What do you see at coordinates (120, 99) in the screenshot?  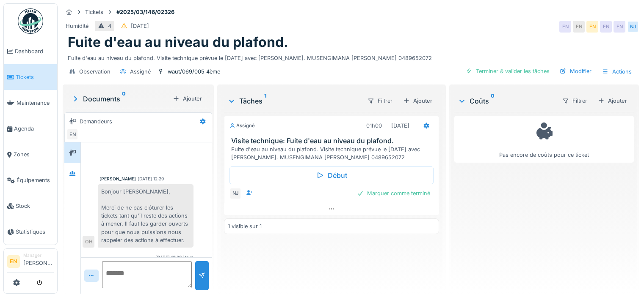 I see `div: Documents` at bounding box center [120, 99].